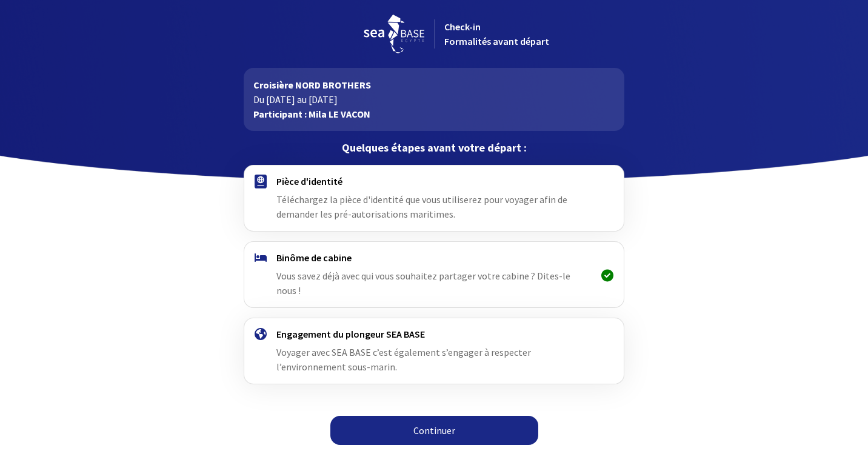 This screenshot has width=868, height=451. Describe the element at coordinates (434, 85) in the screenshot. I see `p: Croisière NORD BROTHERS` at that location.